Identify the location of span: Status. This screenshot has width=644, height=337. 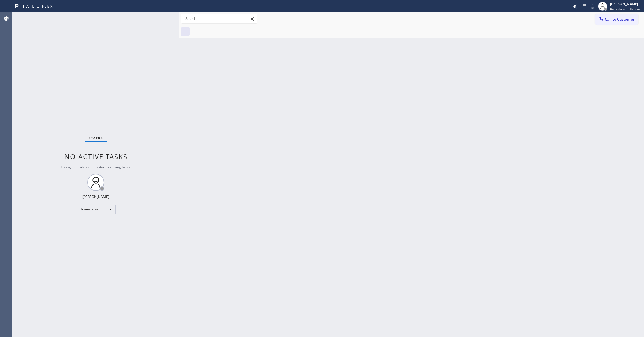
(96, 138).